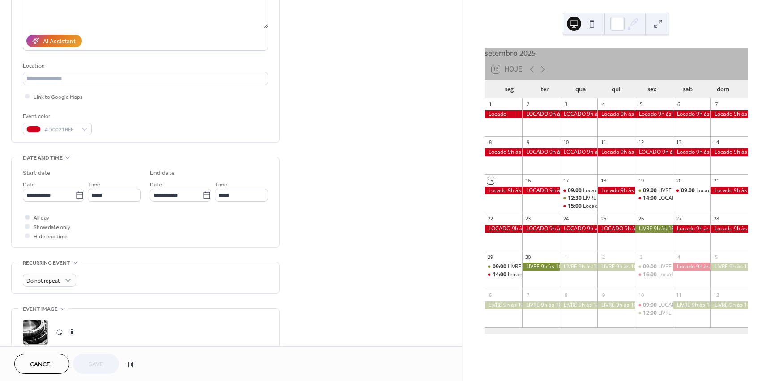 The image size is (770, 381). Describe the element at coordinates (679, 219) in the screenshot. I see `div: 27` at that location.